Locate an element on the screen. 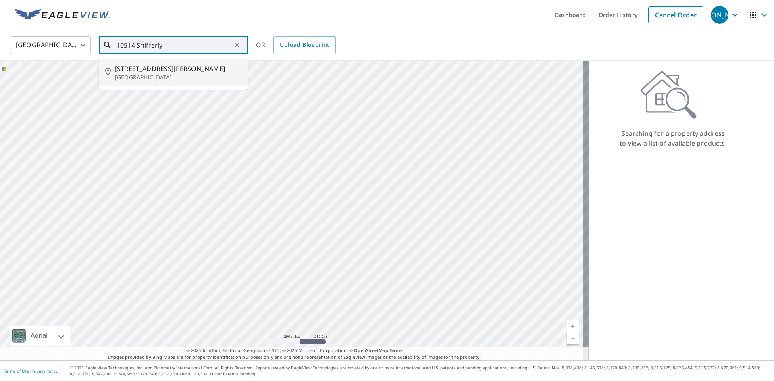  a: Cancel Order is located at coordinates (676, 15).